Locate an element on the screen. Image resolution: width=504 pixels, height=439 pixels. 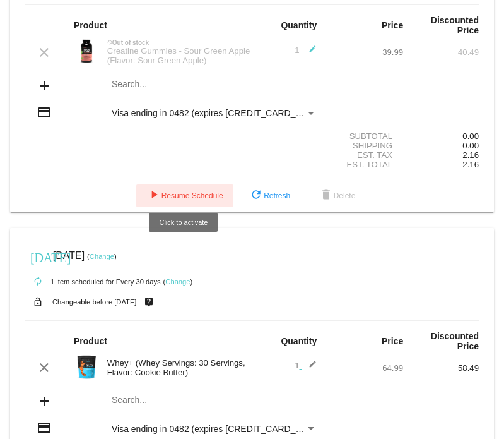
div: Whey+ (Whey Servings: 30 Servings, Flavor: Cookie Butter) is located at coordinates (177, 367).